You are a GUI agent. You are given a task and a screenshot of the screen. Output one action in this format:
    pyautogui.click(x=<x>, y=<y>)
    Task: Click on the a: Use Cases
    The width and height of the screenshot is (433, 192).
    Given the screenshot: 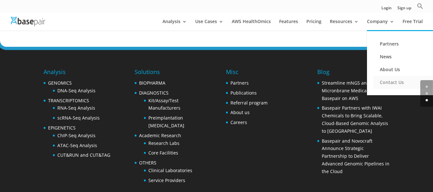 What is the action you would take?
    pyautogui.click(x=209, y=25)
    